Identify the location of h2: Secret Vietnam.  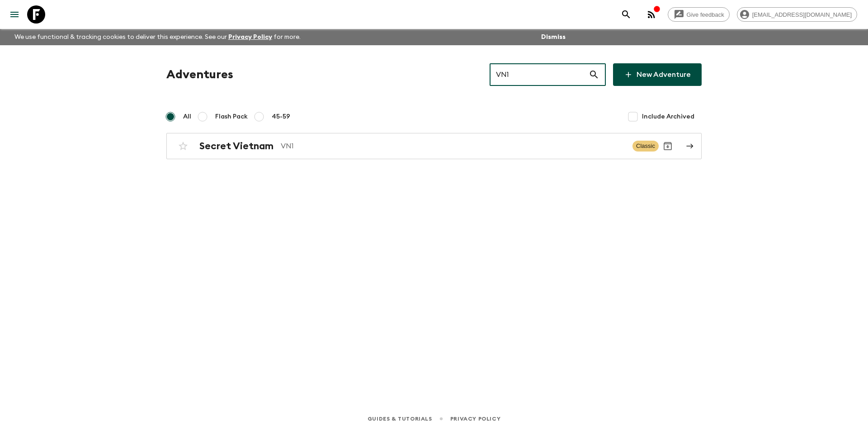
(236, 146).